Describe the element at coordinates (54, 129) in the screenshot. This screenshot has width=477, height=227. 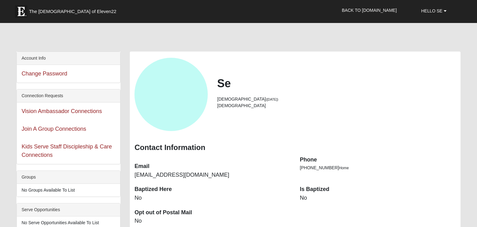
I see `a: Join A Group Connections` at that location.